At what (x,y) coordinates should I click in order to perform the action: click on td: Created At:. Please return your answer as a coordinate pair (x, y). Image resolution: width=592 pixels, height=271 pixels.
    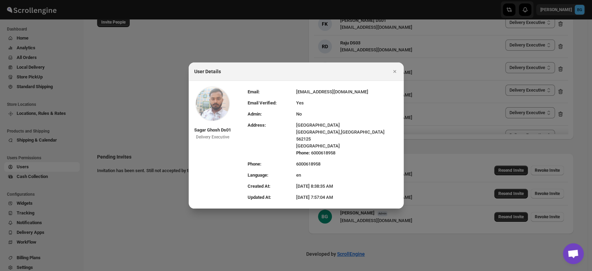
    Looking at the image, I should click on (272, 186).